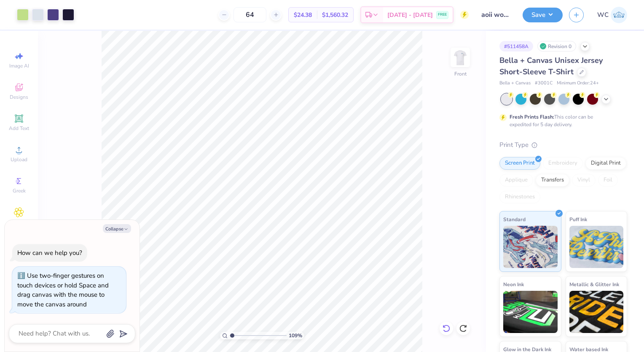  I want to click on div: Use two-finger gestures on touch devices or hold Space and drag canvas with the mouse to move the..., so click(63, 290).